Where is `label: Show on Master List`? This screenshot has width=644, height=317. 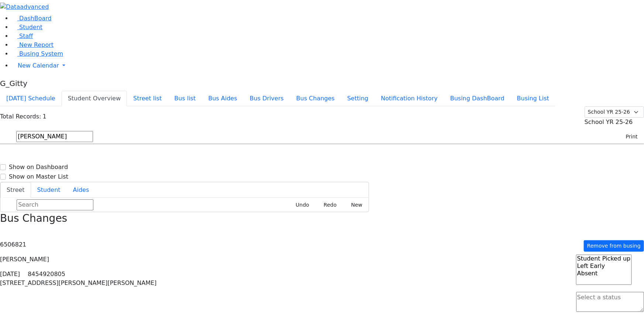 label: Show on Master List is located at coordinates (38, 177).